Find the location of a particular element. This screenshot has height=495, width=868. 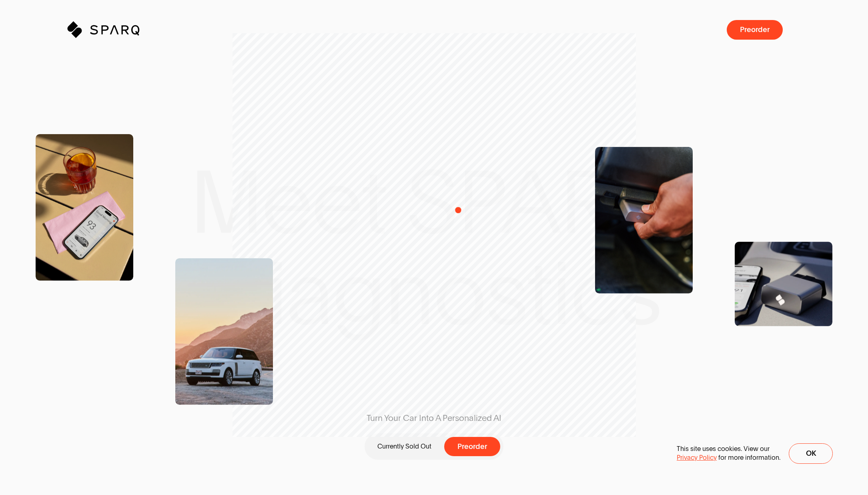

img: SPARQ Diagnostics being inserting into an OBD Port is located at coordinates (643, 220).